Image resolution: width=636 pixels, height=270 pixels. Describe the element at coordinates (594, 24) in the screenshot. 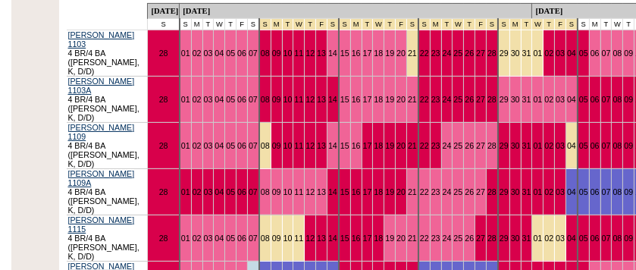

I see `td: M` at that location.